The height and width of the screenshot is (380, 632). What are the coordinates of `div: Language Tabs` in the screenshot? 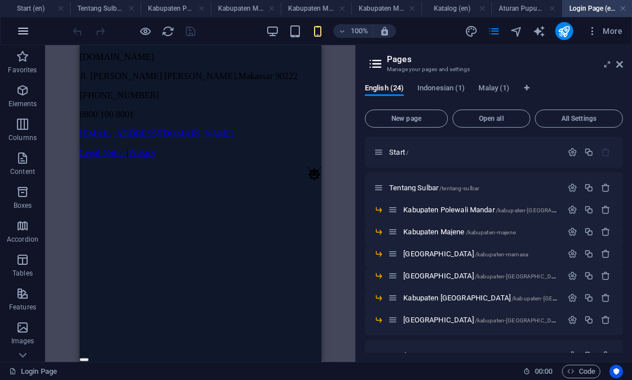 It's located at (494, 94).